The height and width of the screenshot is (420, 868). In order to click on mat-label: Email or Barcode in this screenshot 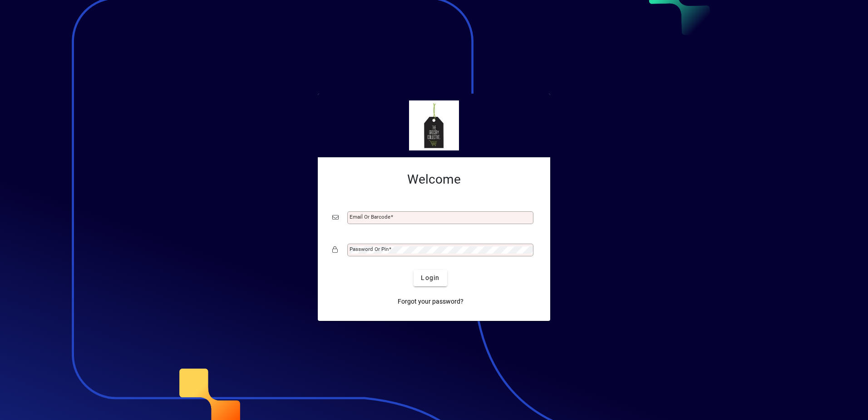, I will do `click(370, 217)`.